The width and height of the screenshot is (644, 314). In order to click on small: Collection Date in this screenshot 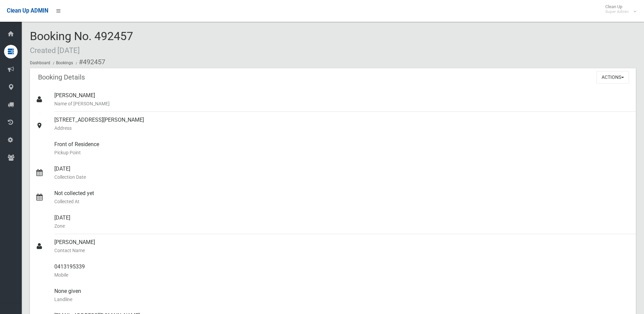, I will do `click(342, 177)`.